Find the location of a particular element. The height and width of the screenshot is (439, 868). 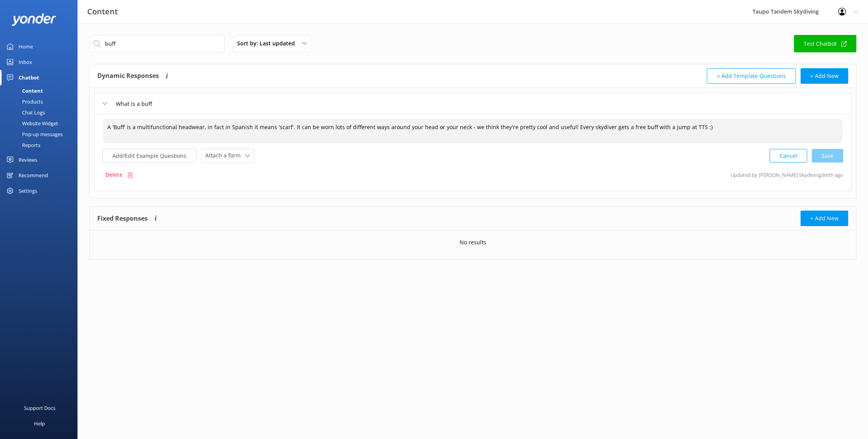

a: Pop-up messages is located at coordinates (41, 134).